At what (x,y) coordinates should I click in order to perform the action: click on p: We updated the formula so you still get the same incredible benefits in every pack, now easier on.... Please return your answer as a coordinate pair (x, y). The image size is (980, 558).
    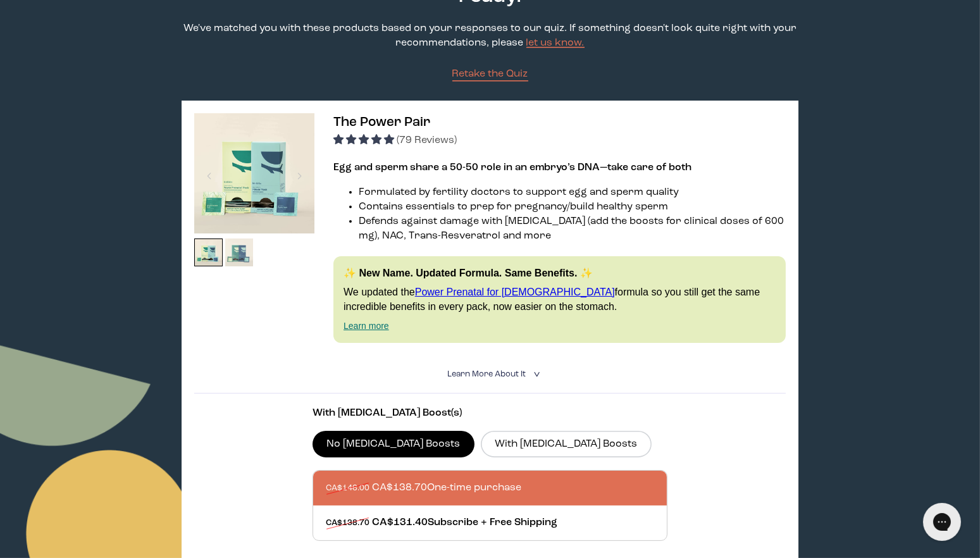
    Looking at the image, I should click on (559, 299).